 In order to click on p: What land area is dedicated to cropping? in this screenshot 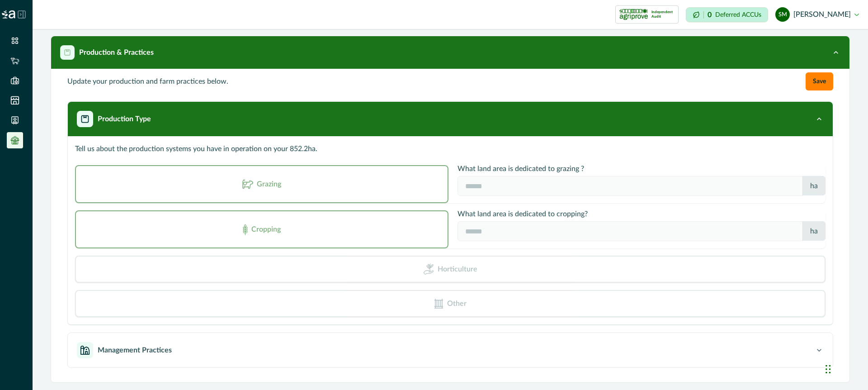, I will do `click(642, 214)`.